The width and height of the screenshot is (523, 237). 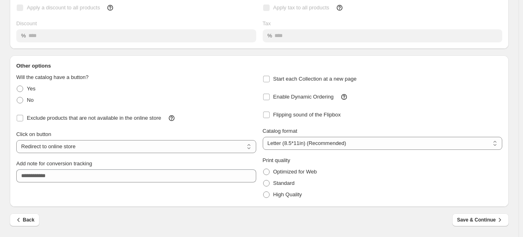 What do you see at coordinates (267, 23) in the screenshot?
I see `span: Tax` at bounding box center [267, 23].